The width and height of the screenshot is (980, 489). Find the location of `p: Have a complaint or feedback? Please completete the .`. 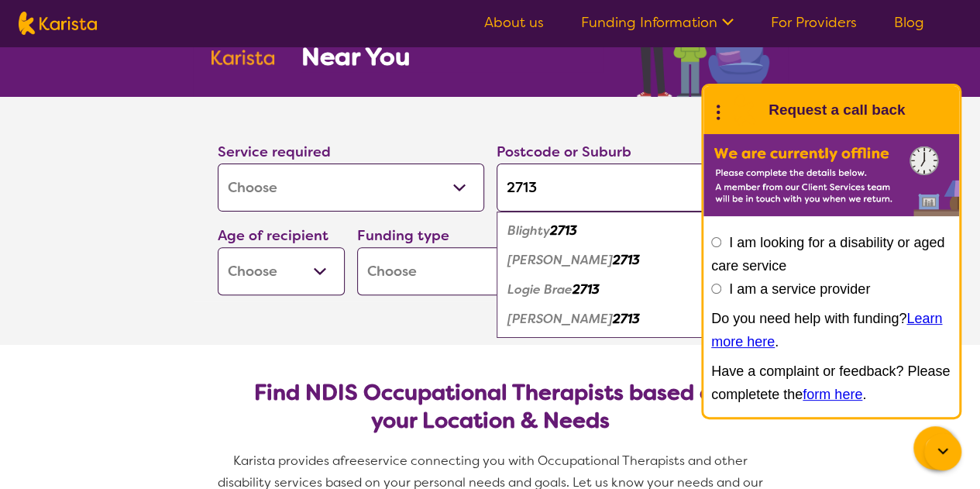

p: Have a complaint or feedback? Please completete the . is located at coordinates (832, 383).